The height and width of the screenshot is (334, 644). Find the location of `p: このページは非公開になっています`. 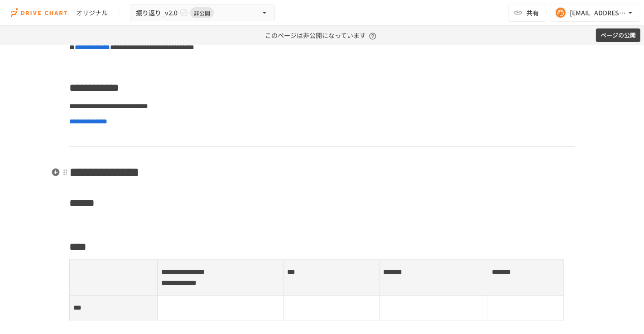

p: このページは非公開になっています is located at coordinates (322, 36).